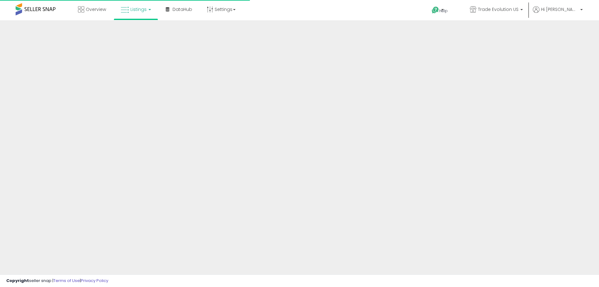  Describe the element at coordinates (139, 9) in the screenshot. I see `span: Listings` at that location.